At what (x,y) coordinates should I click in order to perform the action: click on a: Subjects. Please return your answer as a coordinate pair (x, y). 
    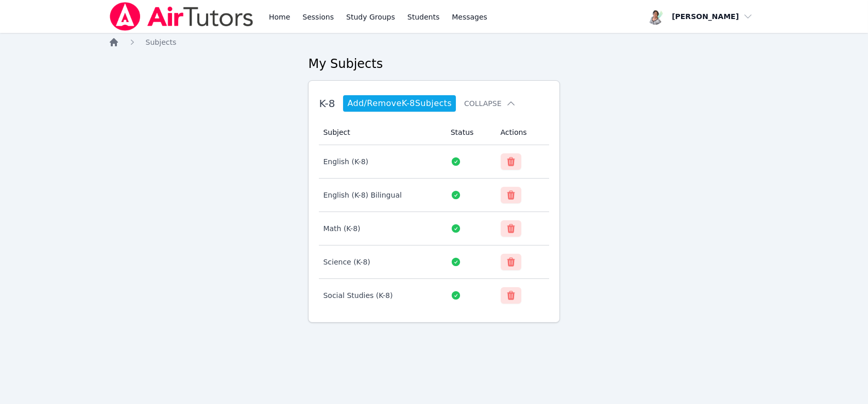
    Looking at the image, I should click on (161, 42).